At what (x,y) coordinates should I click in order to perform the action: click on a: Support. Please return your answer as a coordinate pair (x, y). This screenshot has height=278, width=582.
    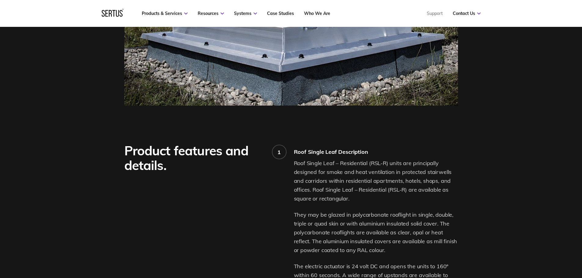
    Looking at the image, I should click on (435, 13).